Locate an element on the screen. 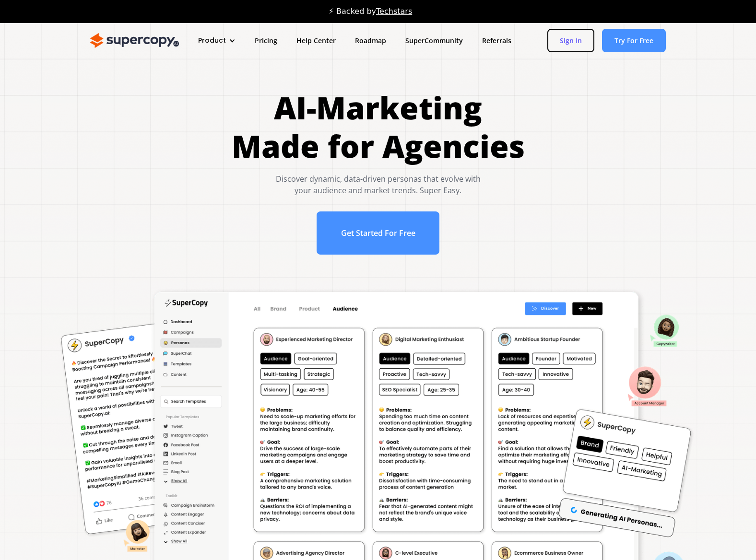 Image resolution: width=756 pixels, height=560 pixels. a: Techstars is located at coordinates (393, 11).